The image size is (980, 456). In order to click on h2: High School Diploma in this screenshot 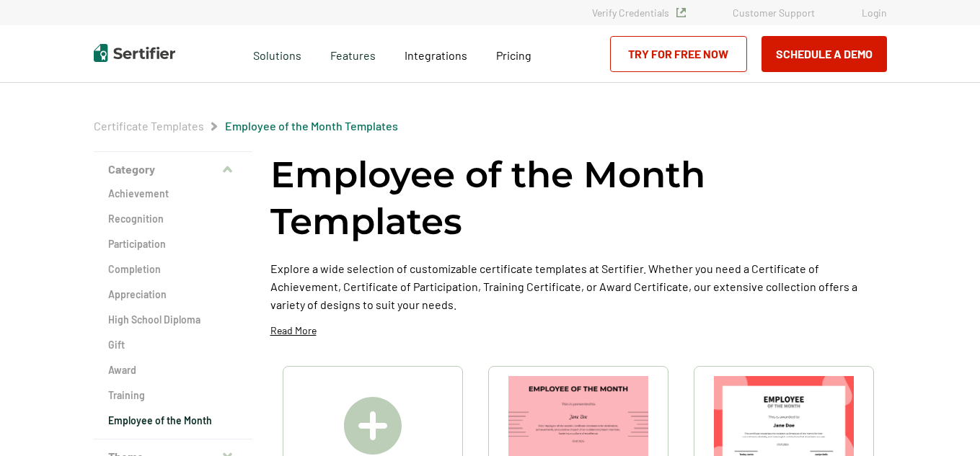, I will do `click(173, 320)`.